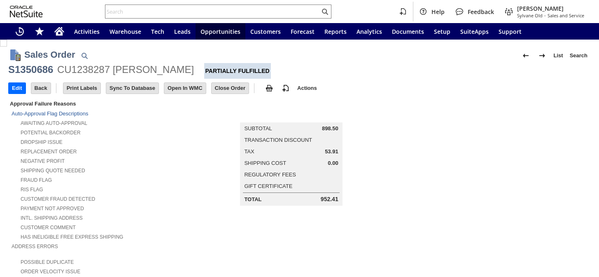  What do you see at coordinates (265, 31) in the screenshot?
I see `span: Customers` at bounding box center [265, 31].